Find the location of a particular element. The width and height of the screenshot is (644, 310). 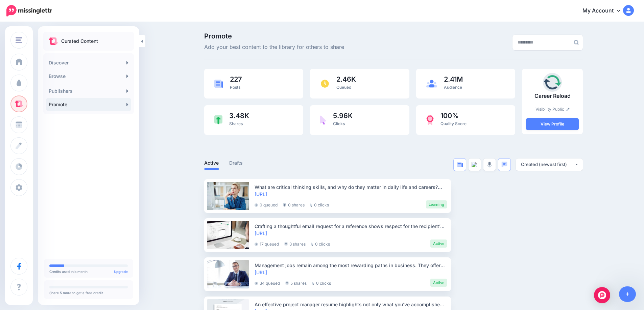

img: prize-red.png is located at coordinates (430, 120).